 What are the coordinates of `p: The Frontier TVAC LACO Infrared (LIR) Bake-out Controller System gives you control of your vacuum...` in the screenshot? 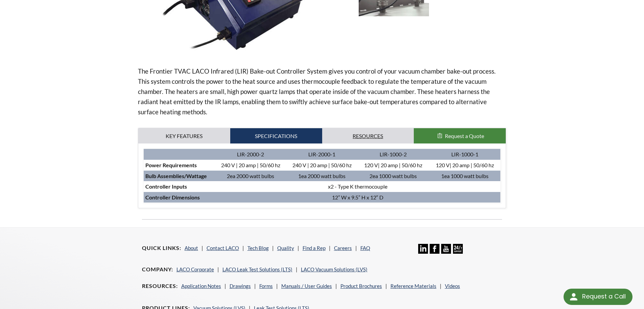 It's located at (322, 92).